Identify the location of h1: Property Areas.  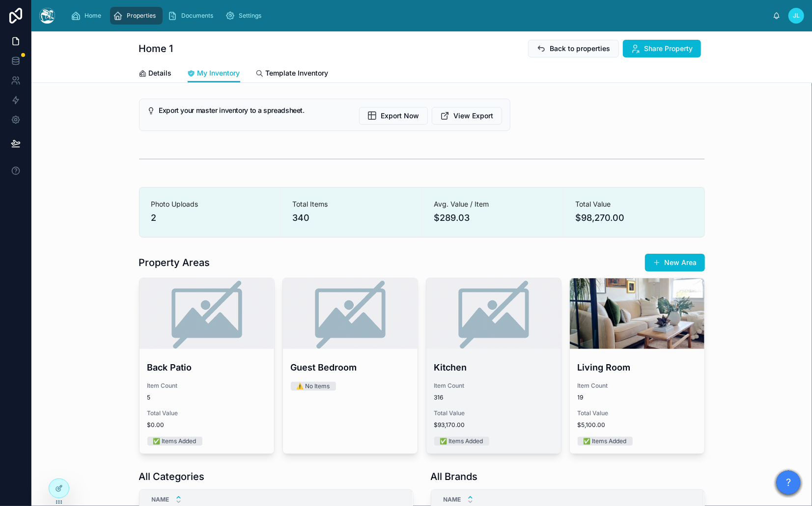
(175, 263).